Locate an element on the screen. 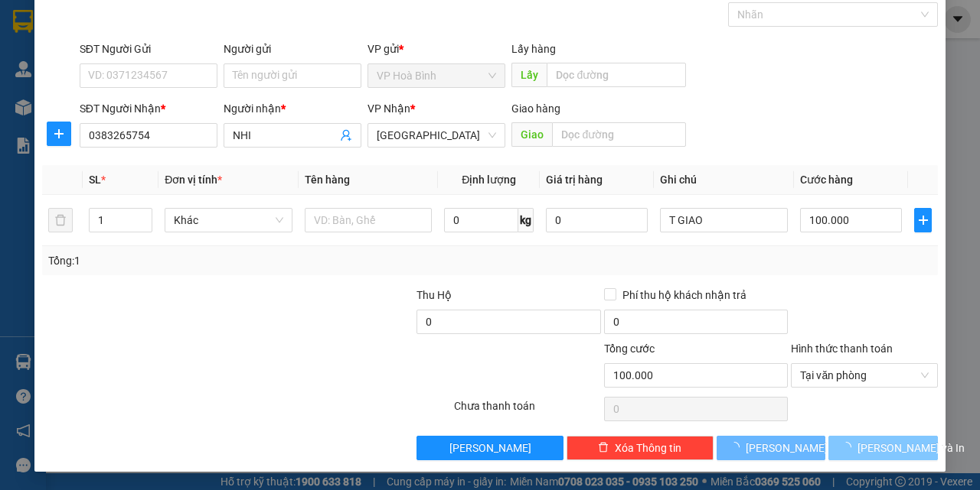 The height and width of the screenshot is (490, 980). label: Hình thức thanh toán is located at coordinates (841, 349).